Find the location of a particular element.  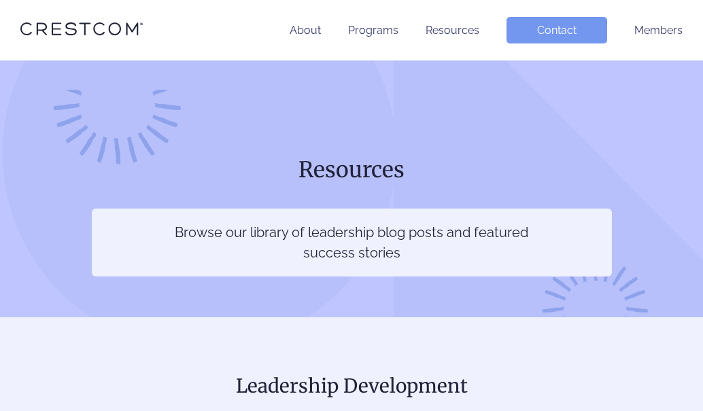

h2: Leadership Development is located at coordinates (352, 386).